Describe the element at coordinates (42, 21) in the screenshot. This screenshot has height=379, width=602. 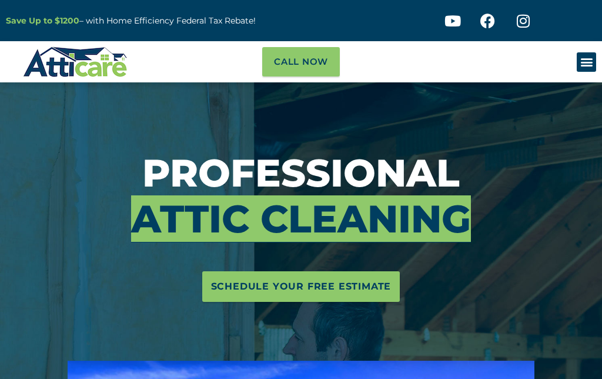
I see `strong: Save Up to $1200` at that location.